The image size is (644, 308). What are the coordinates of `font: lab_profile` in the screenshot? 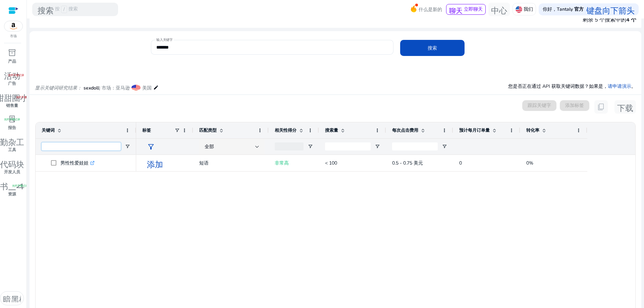 It's located at (12, 119).